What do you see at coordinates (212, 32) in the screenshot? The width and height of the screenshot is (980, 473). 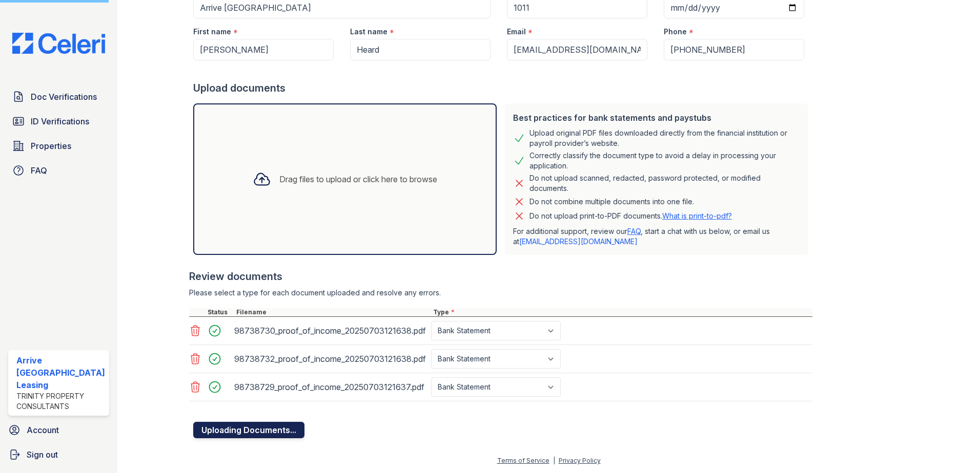 I see `label: First name` at bounding box center [212, 32].